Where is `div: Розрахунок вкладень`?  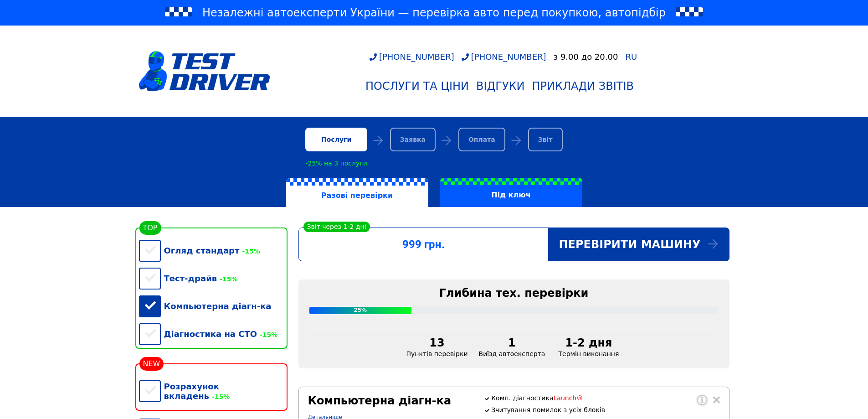
div: Розрахунок вкладень is located at coordinates (213, 391).